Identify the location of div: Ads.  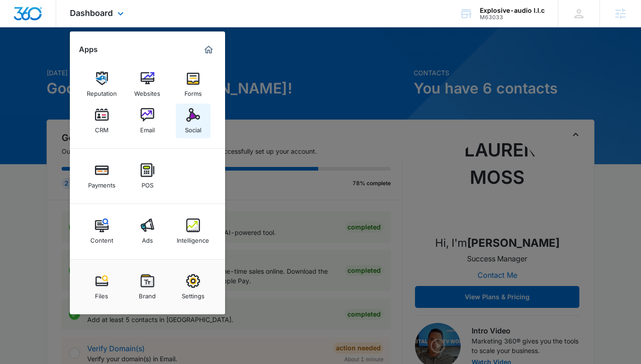
(147, 238).